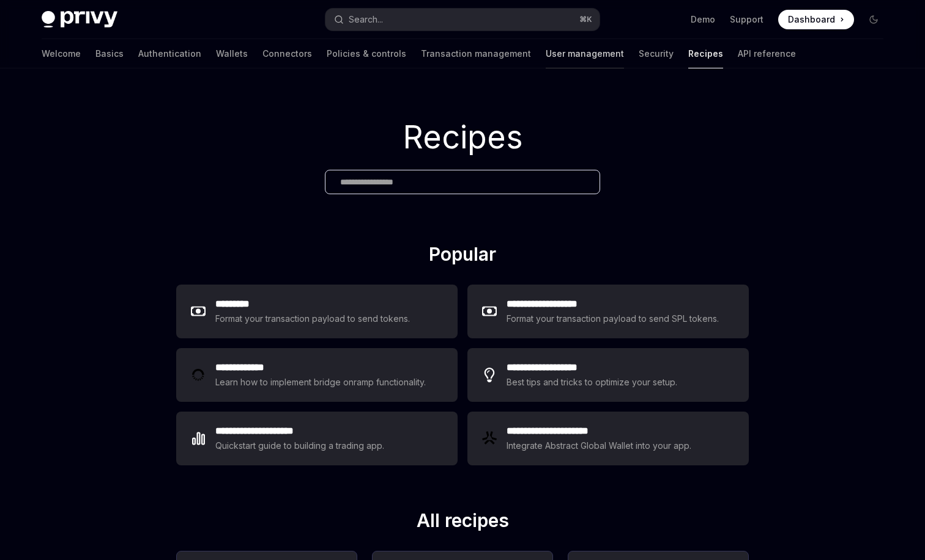 The width and height of the screenshot is (925, 560). I want to click on a: Policies & controls, so click(366, 54).